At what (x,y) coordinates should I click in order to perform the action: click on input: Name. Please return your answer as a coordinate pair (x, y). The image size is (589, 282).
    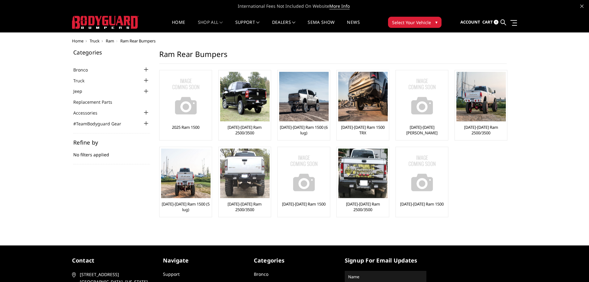
    Looking at the image, I should click on (386, 276).